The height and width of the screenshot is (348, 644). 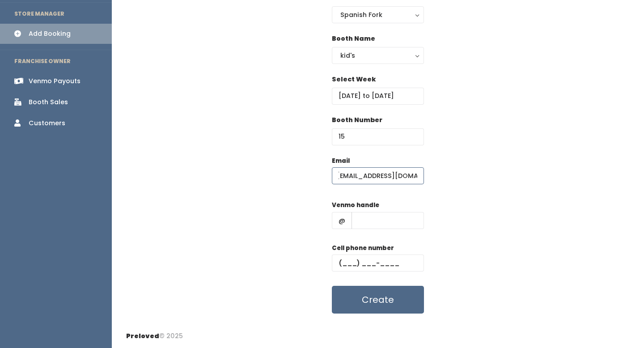 What do you see at coordinates (143, 336) in the screenshot?
I see `span: Preloved` at bounding box center [143, 336].